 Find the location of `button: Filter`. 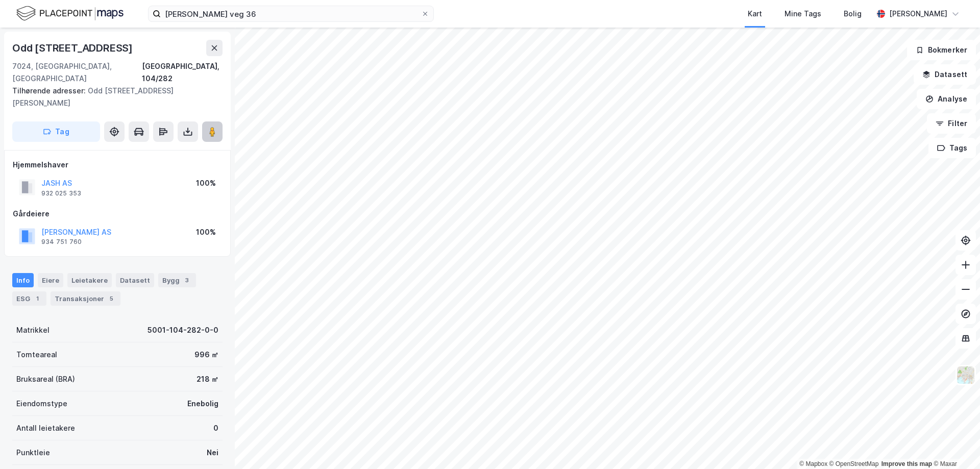

button: Filter is located at coordinates (951, 123).